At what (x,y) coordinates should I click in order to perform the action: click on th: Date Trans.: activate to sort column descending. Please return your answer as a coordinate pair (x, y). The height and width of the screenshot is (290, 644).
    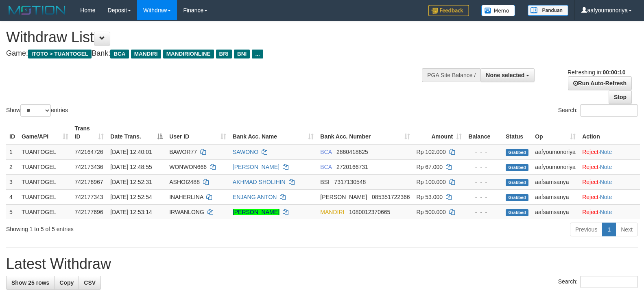
    Looking at the image, I should click on (136, 132).